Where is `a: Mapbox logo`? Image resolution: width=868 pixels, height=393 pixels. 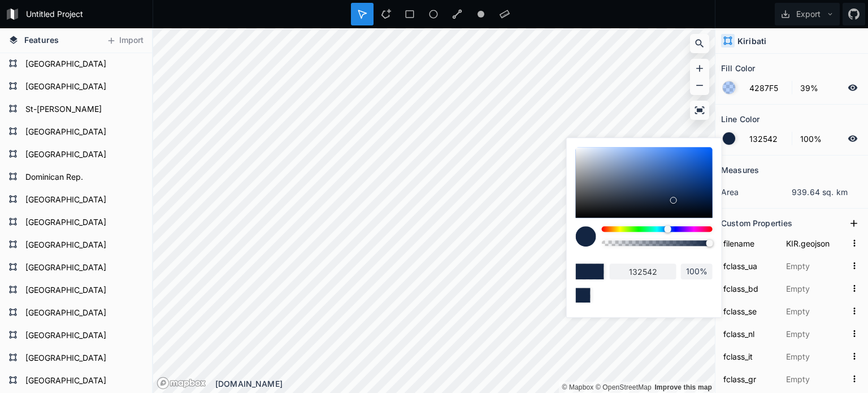
a: Mapbox logo is located at coordinates (181, 383).